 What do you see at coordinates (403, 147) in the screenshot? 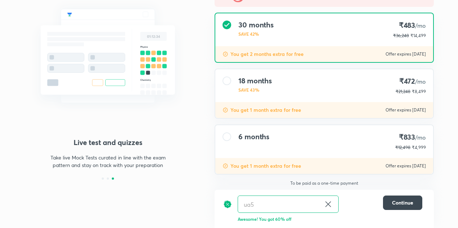
I see `p: ₹12,498` at bounding box center [403, 147].